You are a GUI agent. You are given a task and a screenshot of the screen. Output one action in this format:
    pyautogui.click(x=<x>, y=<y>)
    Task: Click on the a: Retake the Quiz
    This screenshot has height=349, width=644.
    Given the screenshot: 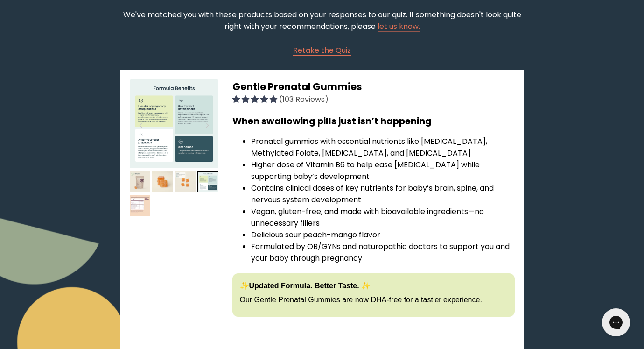 What is the action you would take?
    pyautogui.click(x=322, y=50)
    